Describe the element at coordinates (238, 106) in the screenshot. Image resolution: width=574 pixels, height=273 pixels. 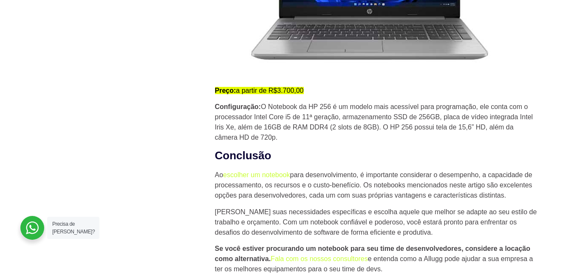
I see `strong: Configuração:` at that location.